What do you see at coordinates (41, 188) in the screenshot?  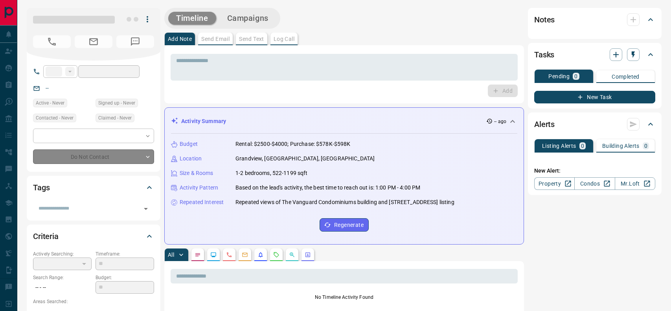 I see `h2: Tags` at bounding box center [41, 188].